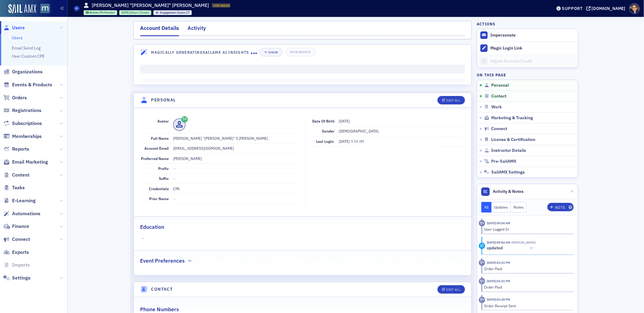  What do you see at coordinates (21, 265) in the screenshot?
I see `span: Imports` at bounding box center [21, 265].